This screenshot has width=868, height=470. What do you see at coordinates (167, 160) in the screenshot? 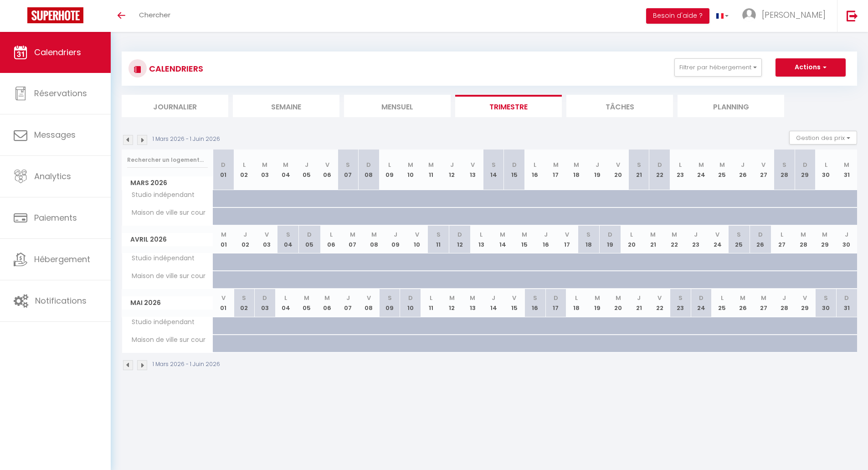
I see `input: Rechercher un logement...` at bounding box center [167, 160].